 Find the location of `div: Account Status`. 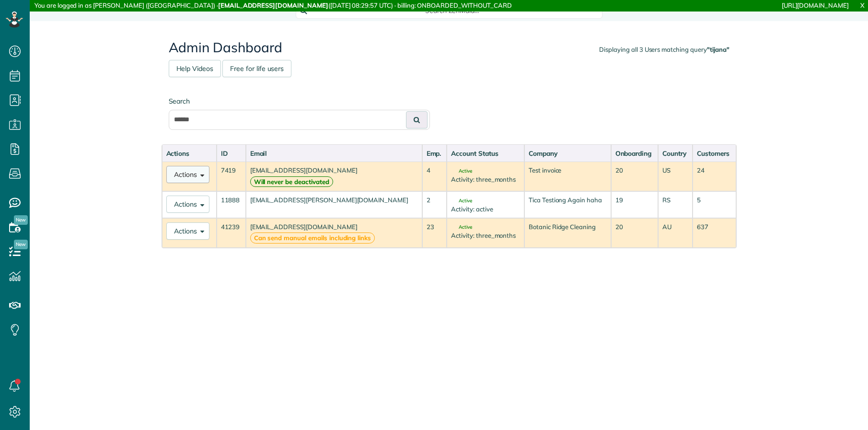

div: Account Status is located at coordinates (486, 153).